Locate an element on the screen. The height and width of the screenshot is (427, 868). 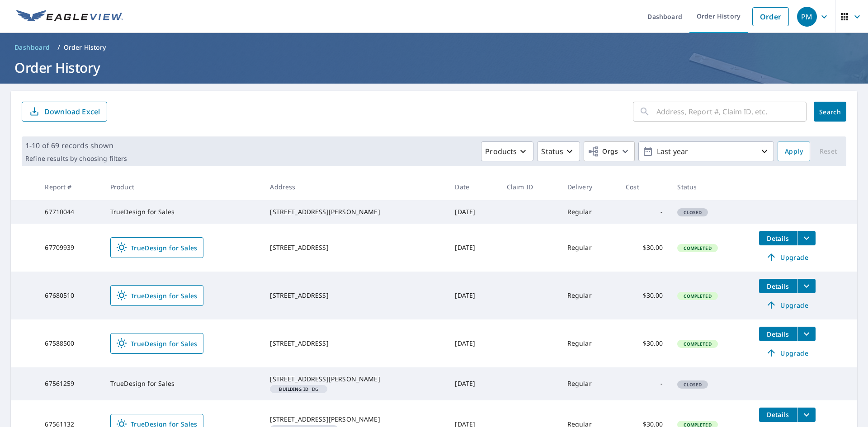
span: Search is located at coordinates (830, 112).